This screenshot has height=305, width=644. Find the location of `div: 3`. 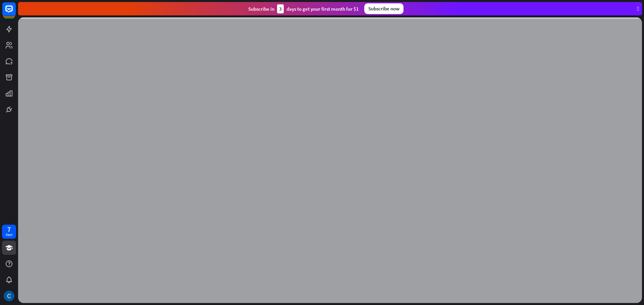

div: 3 is located at coordinates (280, 9).